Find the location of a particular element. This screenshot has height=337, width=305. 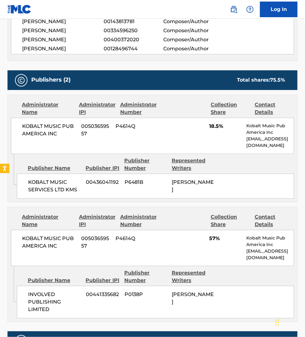

span: KOBALT MUSIC SERVICES LTD KMS is located at coordinates (55, 186).